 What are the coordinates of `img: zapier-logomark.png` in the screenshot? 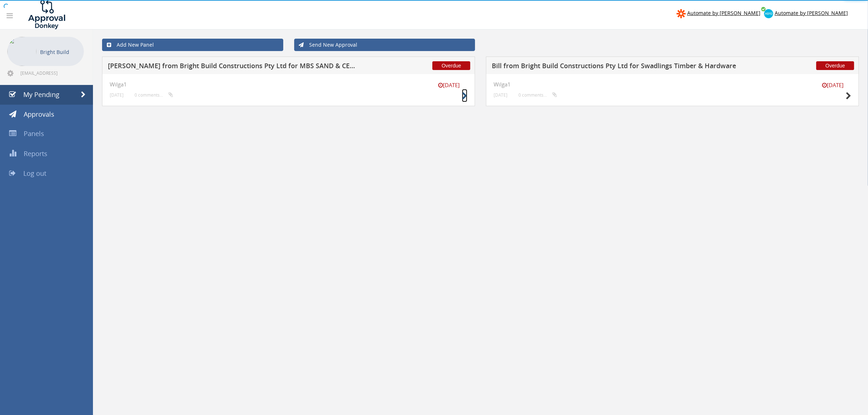 It's located at (681, 13).